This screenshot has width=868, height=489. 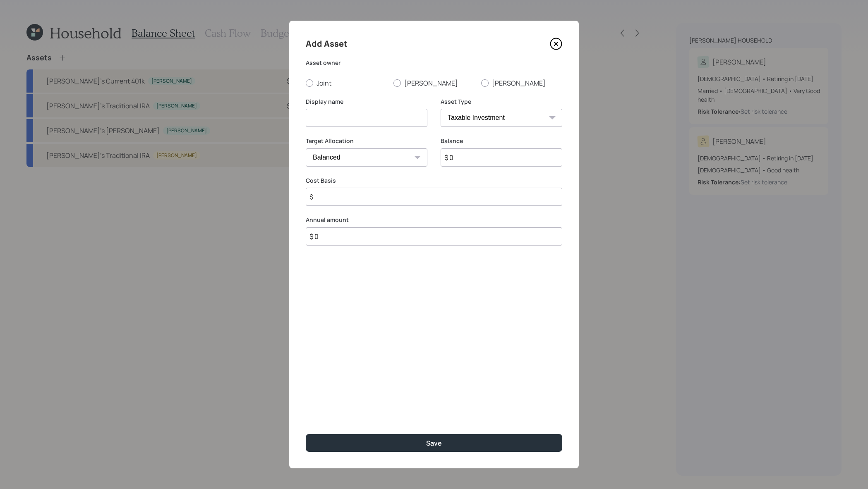 I want to click on label: Cost Basis, so click(x=434, y=180).